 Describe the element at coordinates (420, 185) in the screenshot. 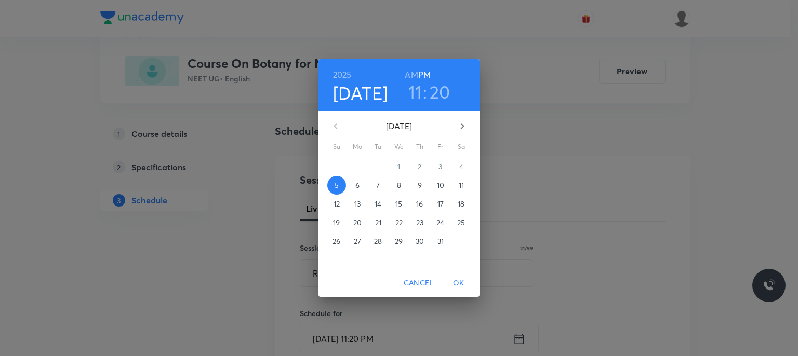

I see `button: 9` at that location.